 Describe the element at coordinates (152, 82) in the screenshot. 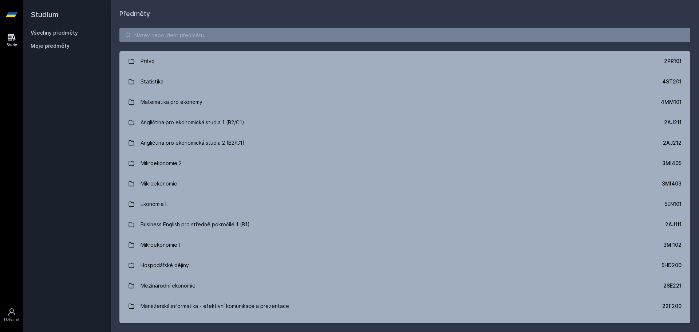

I see `div: Statistika` at that location.